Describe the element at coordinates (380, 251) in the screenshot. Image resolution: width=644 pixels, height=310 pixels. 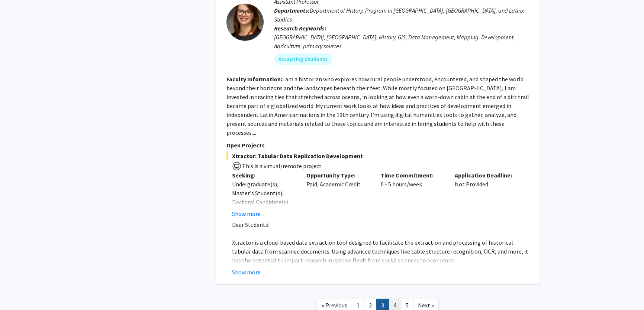
I see `span: Xtractor is a cloud-based data extraction tool designed to facilitate the extraction and processi...` at that location.